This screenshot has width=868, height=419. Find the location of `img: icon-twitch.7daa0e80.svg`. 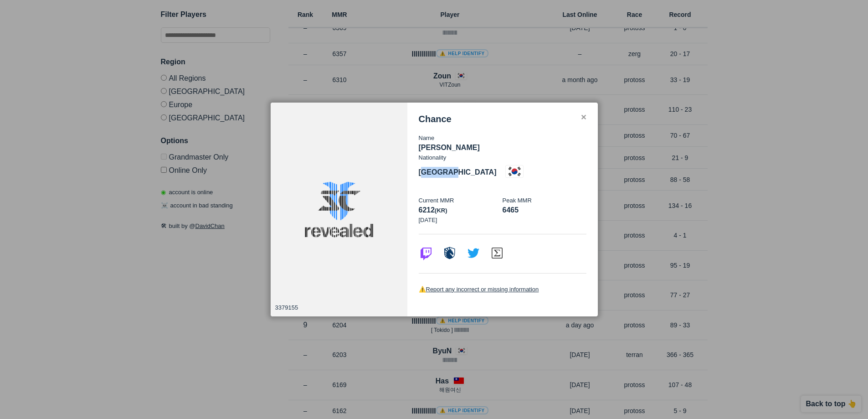

img: icon-twitch.7daa0e80.svg is located at coordinates (426, 253).